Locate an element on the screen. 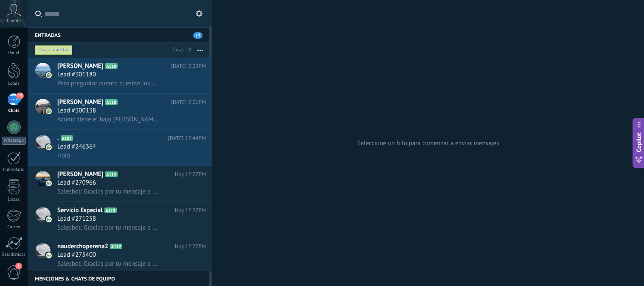  a: avatariconnauderchoperena2A117Hoy 12:27PMLead #275400Salesbot: Gracias por tu mensaje a MOTOCARRO... is located at coordinates (119, 256).